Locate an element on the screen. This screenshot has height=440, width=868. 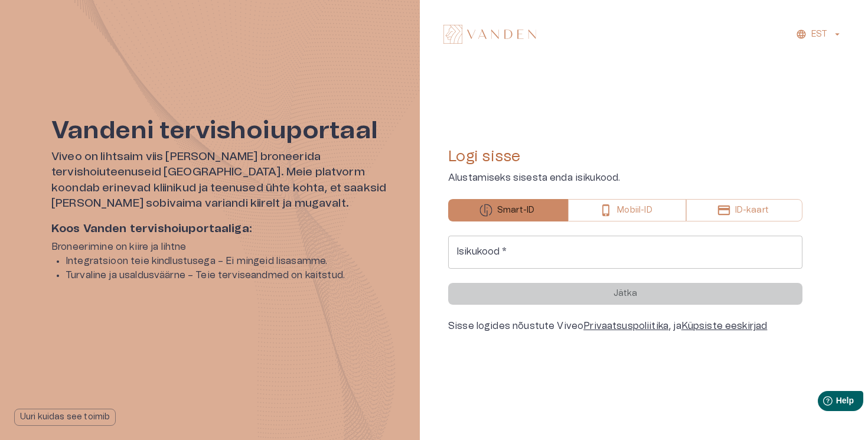
a: Küpsiste eeskirjad is located at coordinates (724, 326).